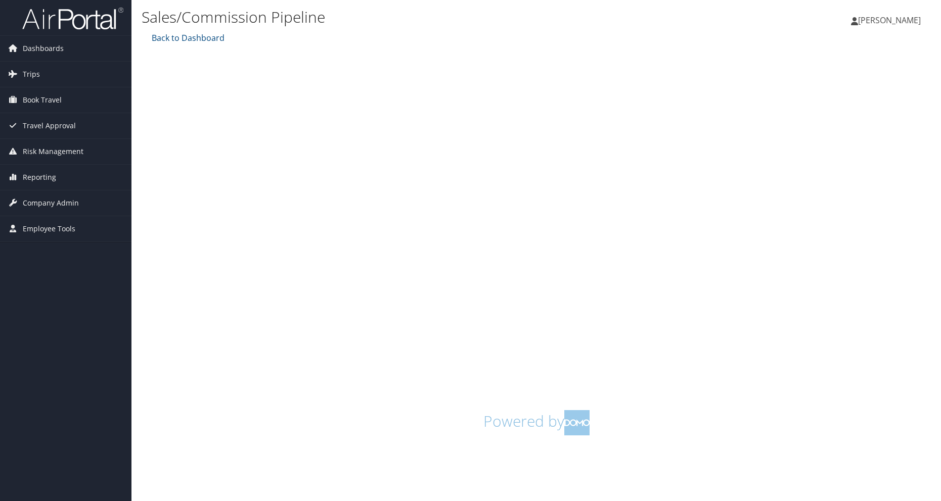  I want to click on span: Risk Management, so click(53, 152).